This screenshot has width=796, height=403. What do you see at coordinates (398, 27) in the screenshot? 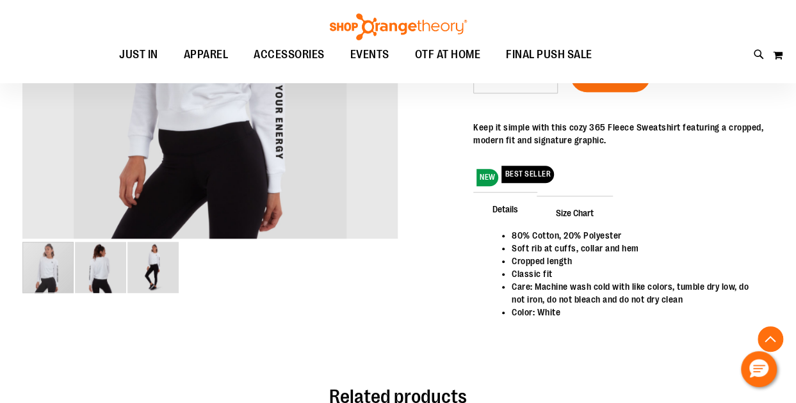
I see `img: Shop Orangetheory` at bounding box center [398, 27].